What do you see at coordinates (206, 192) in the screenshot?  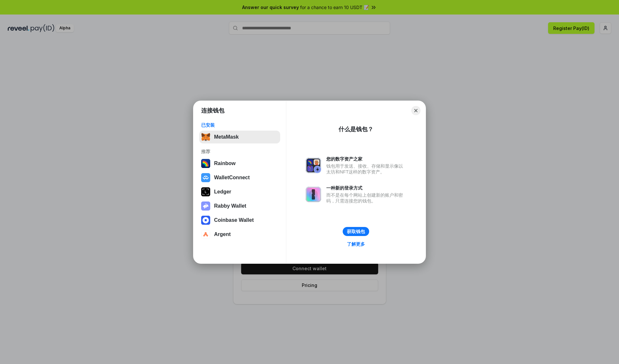 I see `img: svg+xml,%3Csvg%20xmlns%3D%22http%3A%2F%2Fwww.w3.org%2F2000%2Fsvg%22%20width%3D%2228%22%20height%3...` at bounding box center [206, 192].